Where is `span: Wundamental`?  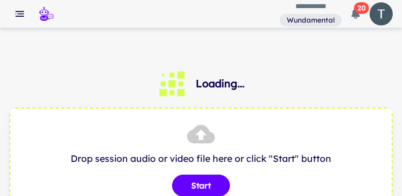
span: Wundamental is located at coordinates (311, 20).